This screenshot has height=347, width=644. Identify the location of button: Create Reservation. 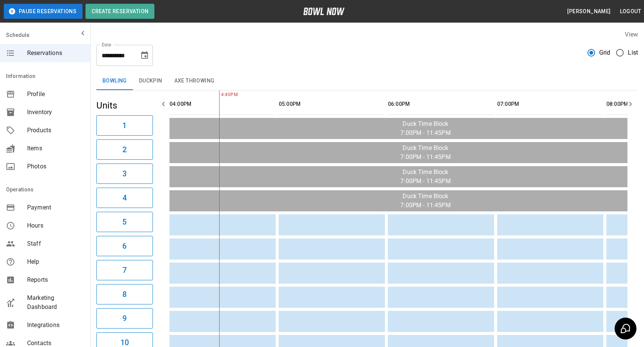
(120, 11).